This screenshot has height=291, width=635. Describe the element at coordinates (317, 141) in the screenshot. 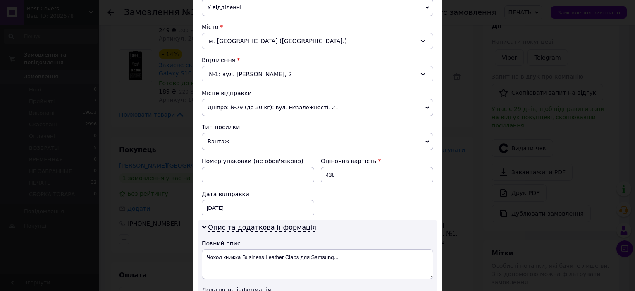

I see `span: Вантаж` at that location.